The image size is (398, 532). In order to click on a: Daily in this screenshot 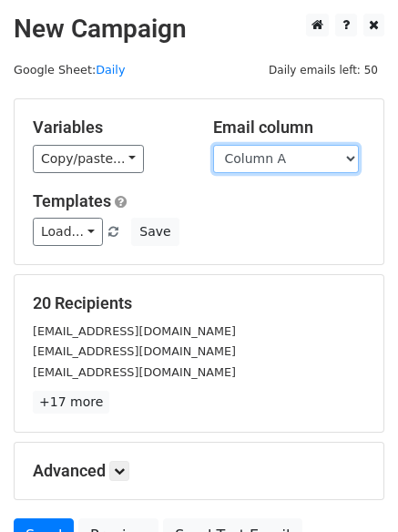, I will do `click(110, 69)`.